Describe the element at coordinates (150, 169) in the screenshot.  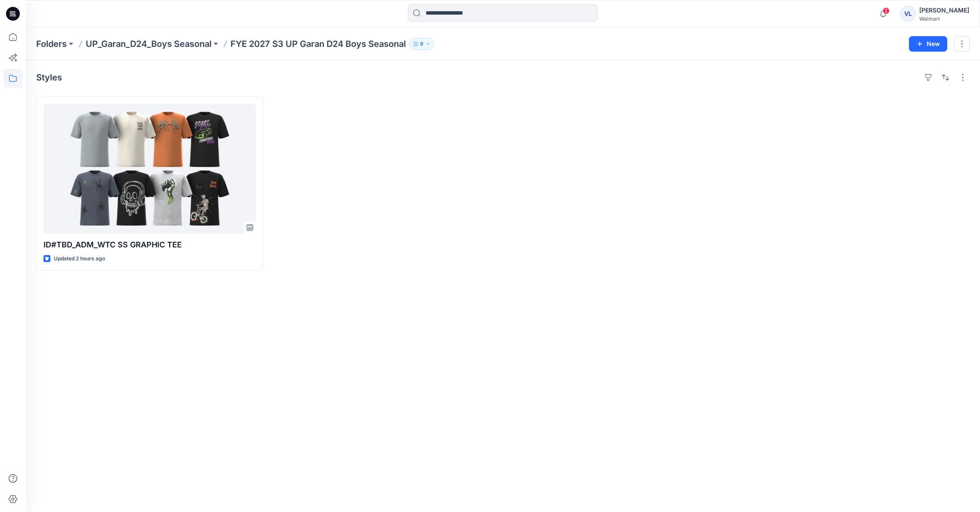
I see `a: ID#TBD_ADM_WTC SS GRAPHIC TEE` at that location.